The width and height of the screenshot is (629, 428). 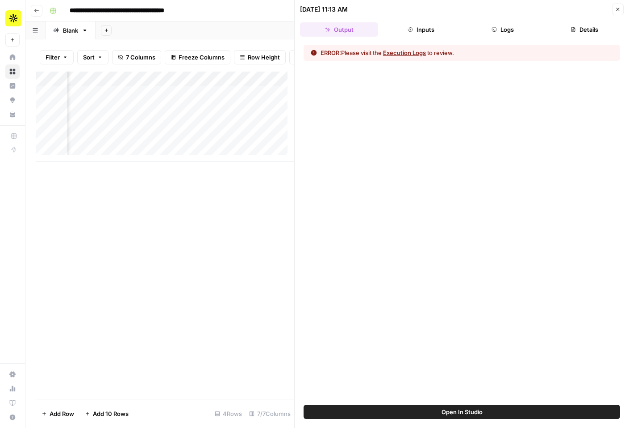 I want to click on button: Workspace: Apollo, so click(x=13, y=18).